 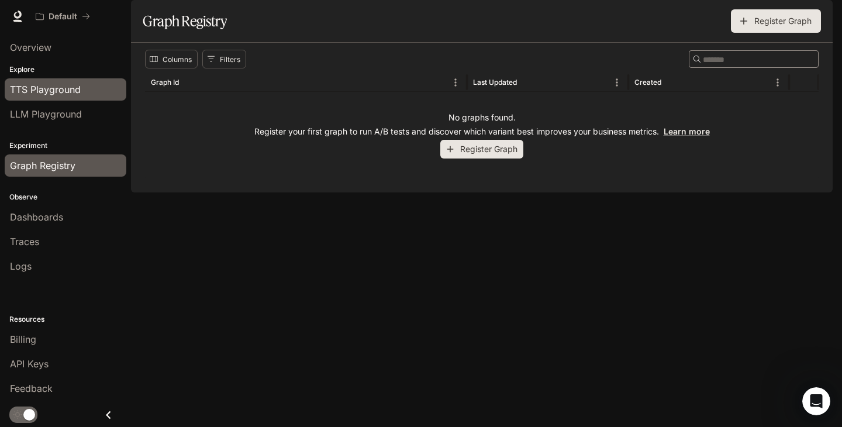 I want to click on h1: Graph Registry, so click(x=185, y=21).